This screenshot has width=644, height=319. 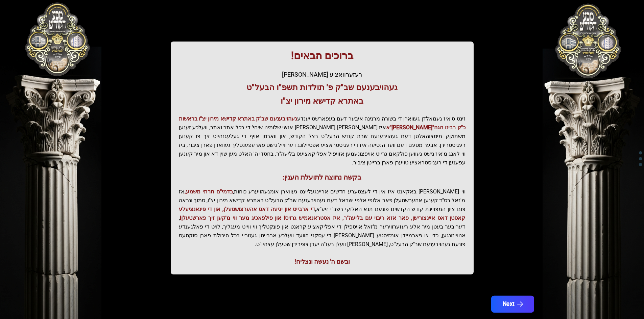 I want to click on div: ובשם ה' נעשה ונצליח!, so click(x=322, y=262).